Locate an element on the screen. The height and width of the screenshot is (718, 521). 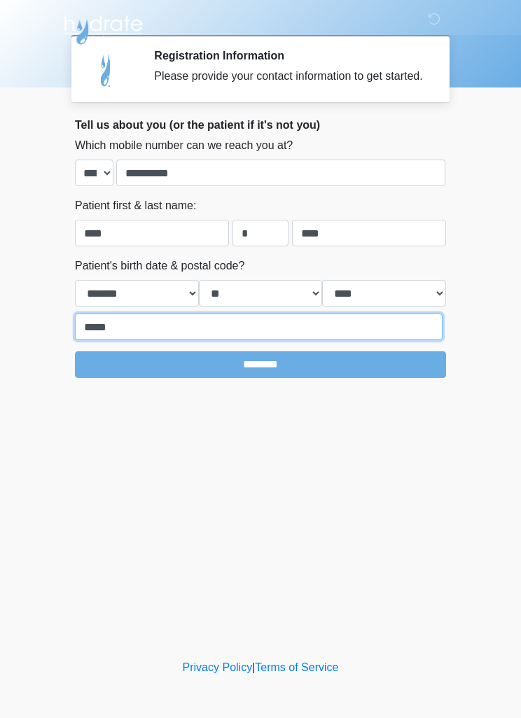
label: Patient first & last name: is located at coordinates (135, 206).